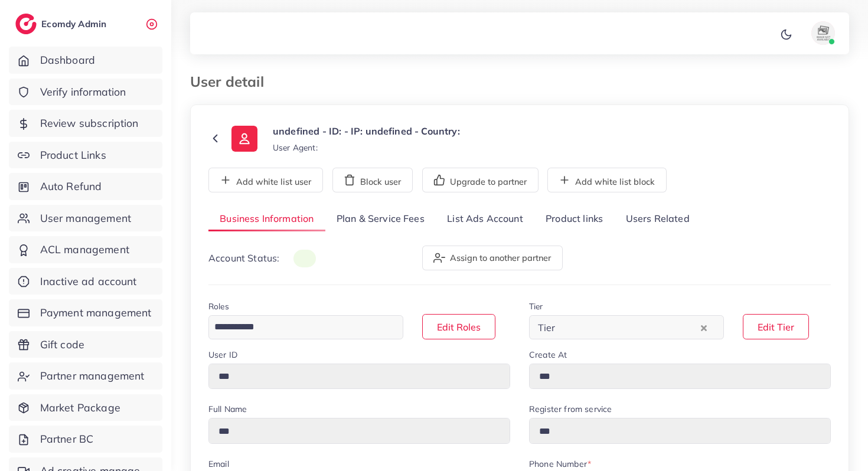  What do you see at coordinates (85, 60) in the screenshot?
I see `a: Dashboard` at bounding box center [85, 60].